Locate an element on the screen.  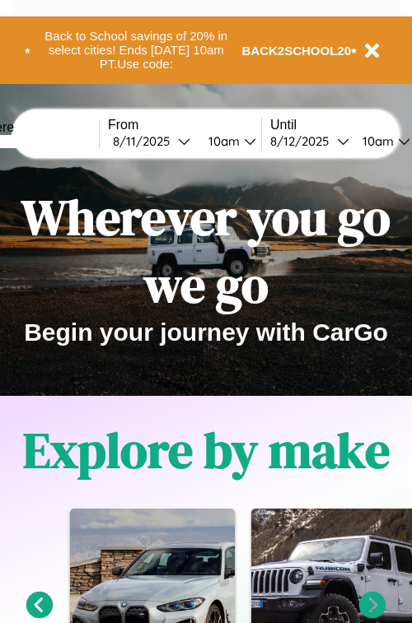
div: 8 / 12 / 2025 is located at coordinates (303, 141).